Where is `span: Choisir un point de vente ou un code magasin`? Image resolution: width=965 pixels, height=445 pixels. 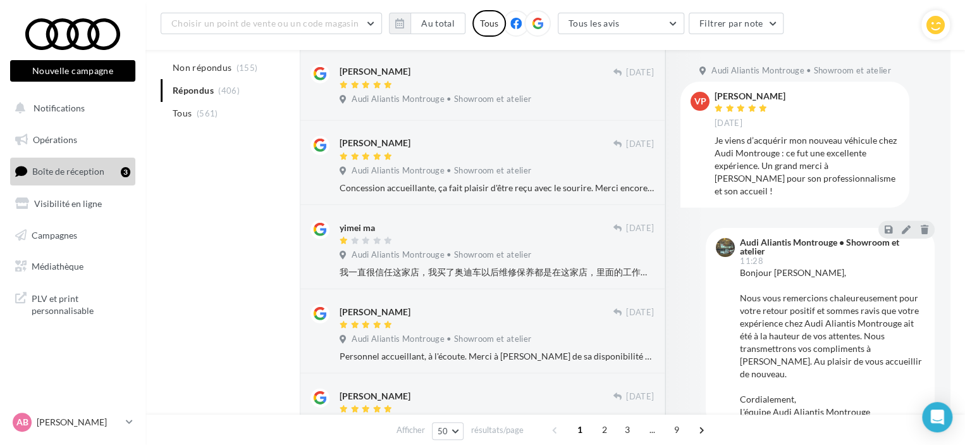
span: Choisir un point de vente ou un code magasin is located at coordinates (265, 23).